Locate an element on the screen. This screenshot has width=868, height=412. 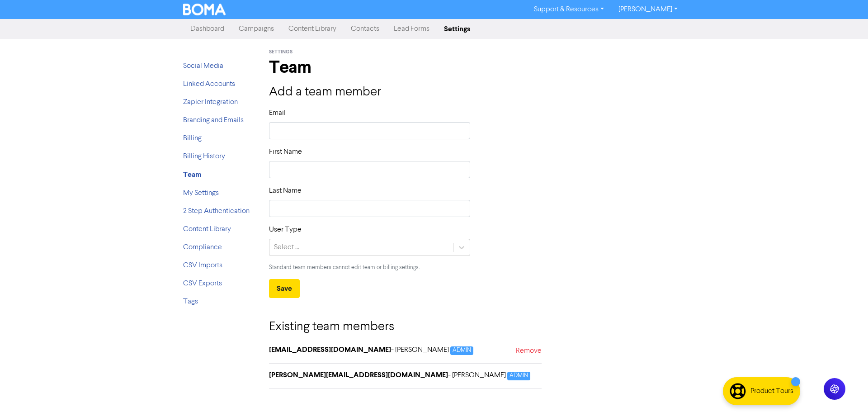
a: Contacts is located at coordinates (365, 29).